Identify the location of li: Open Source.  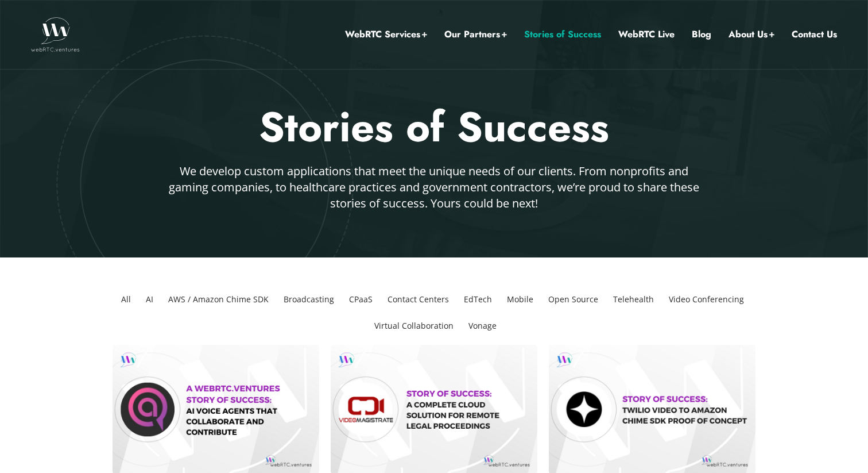
(573, 299).